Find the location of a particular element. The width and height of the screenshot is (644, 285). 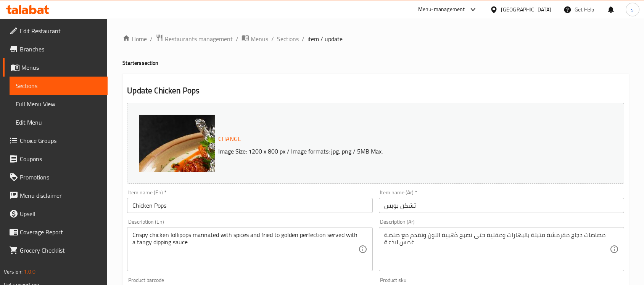

span: s is located at coordinates (632, 10).